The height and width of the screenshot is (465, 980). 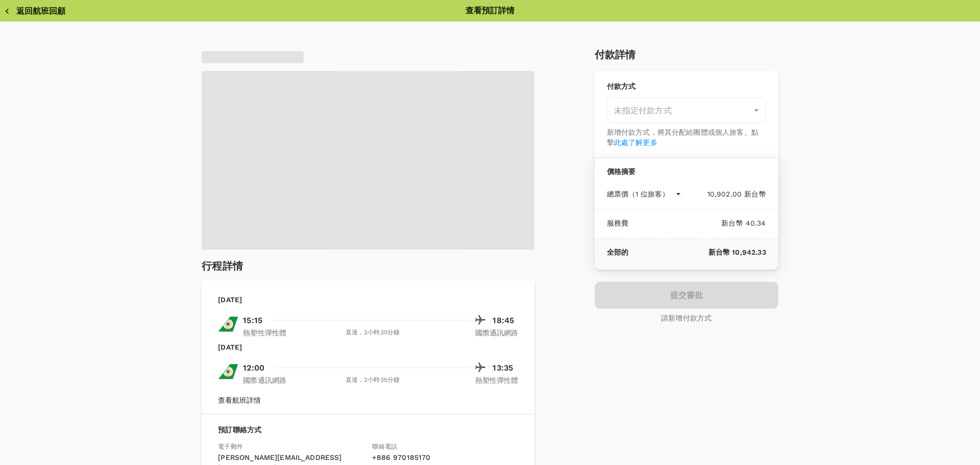 What do you see at coordinates (686, 318) in the screenshot?
I see `font: 請新增付款方式` at bounding box center [686, 318].